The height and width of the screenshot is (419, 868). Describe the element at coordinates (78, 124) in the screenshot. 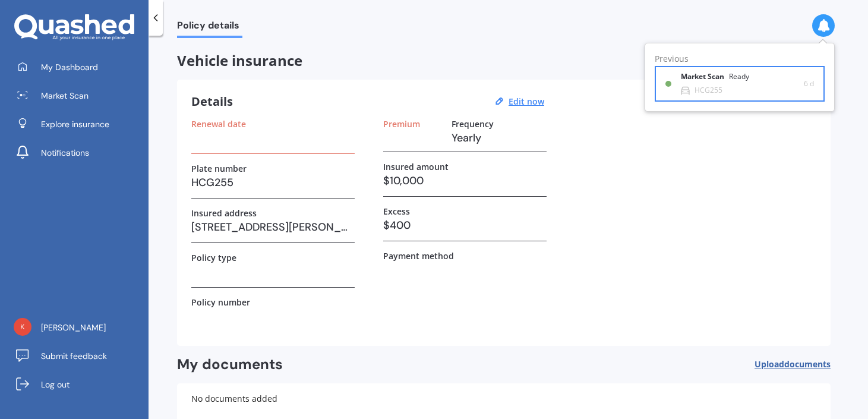

I see `a: Explore insurance` at that location.